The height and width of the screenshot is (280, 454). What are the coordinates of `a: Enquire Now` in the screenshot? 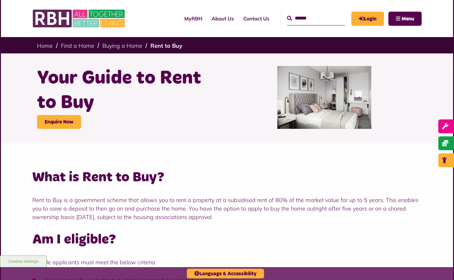 It's located at (59, 122).